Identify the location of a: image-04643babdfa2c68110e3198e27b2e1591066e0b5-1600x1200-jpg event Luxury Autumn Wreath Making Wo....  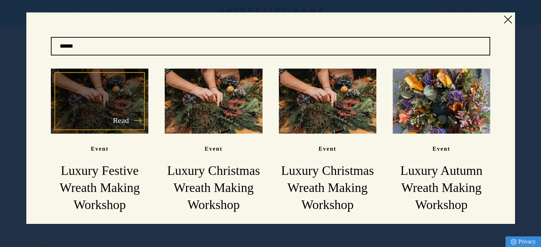
(442, 141).